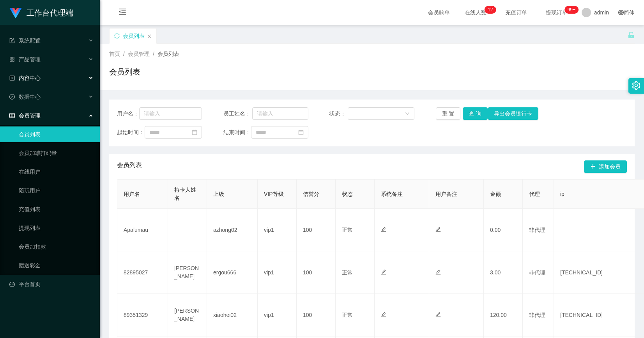  I want to click on span: 状态：, so click(338, 113).